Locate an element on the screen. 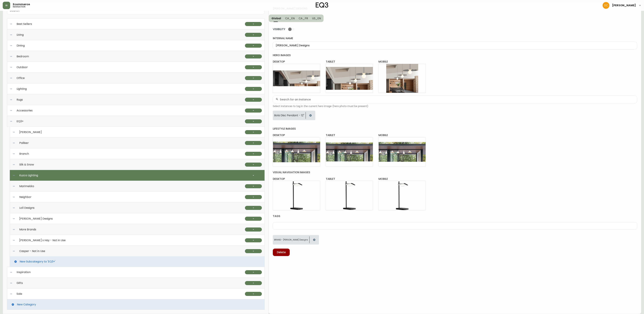 This screenshot has height=314, width=644. h4: hero images is located at coordinates (455, 55).